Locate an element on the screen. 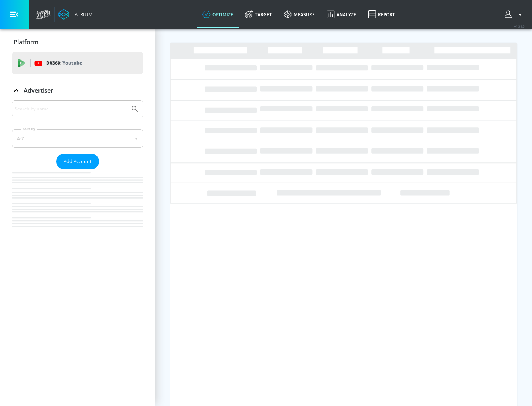  p: Youtube is located at coordinates (72, 63).